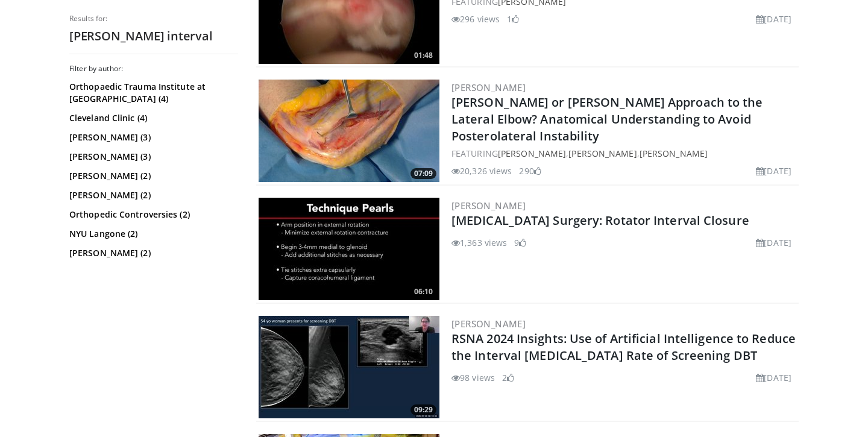 Image resolution: width=868 pixels, height=437 pixels. I want to click on a: Cleveland Clinic (4), so click(152, 118).